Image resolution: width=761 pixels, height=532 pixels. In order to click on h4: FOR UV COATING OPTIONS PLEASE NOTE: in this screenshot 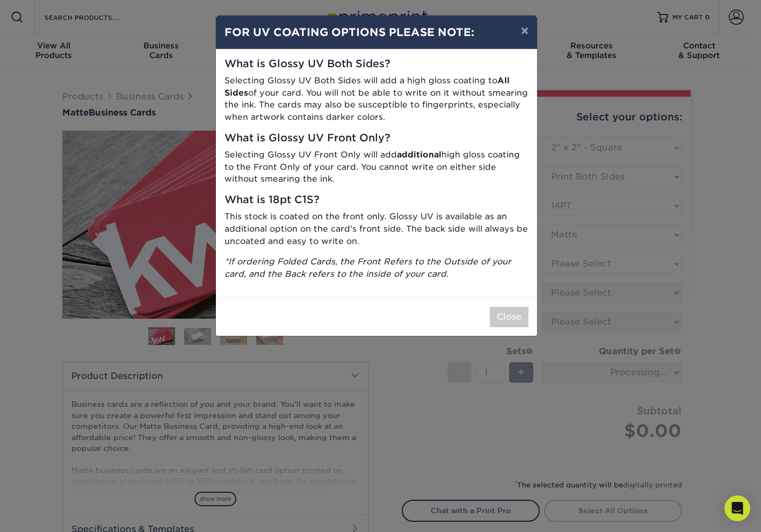, I will do `click(377, 32)`.